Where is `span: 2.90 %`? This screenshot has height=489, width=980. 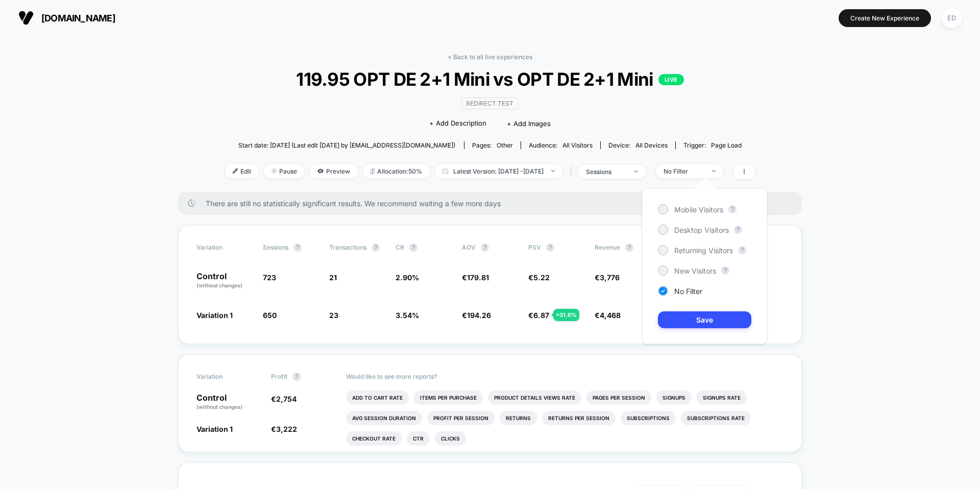
span: 2.90 % is located at coordinates (407, 277).